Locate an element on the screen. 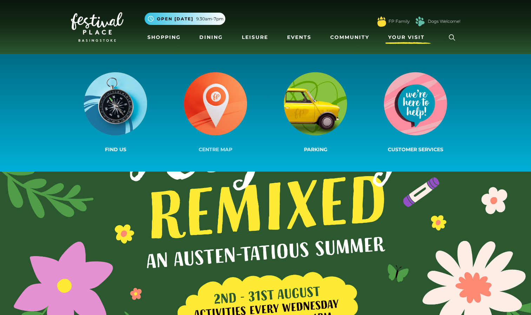 The width and height of the screenshot is (531, 315). span: 9.30am-7pm is located at coordinates (210, 19).